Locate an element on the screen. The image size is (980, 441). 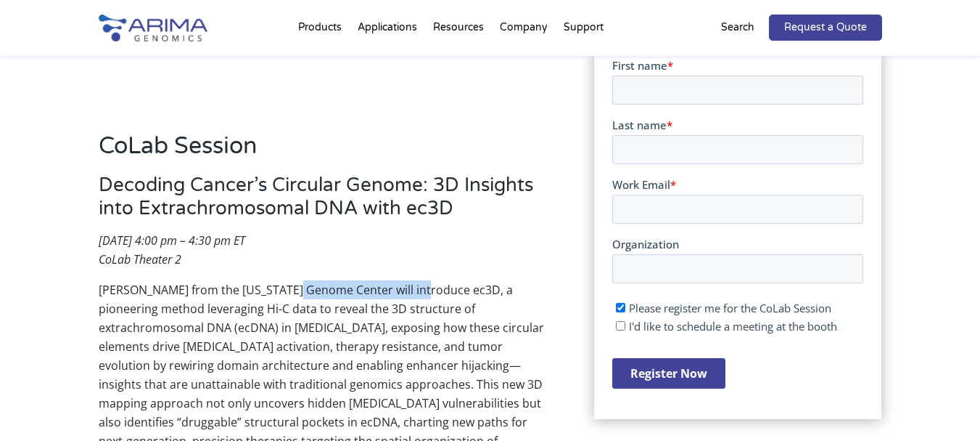
input: I'd like to schedule a meeting at the booth is located at coordinates (8, 268).